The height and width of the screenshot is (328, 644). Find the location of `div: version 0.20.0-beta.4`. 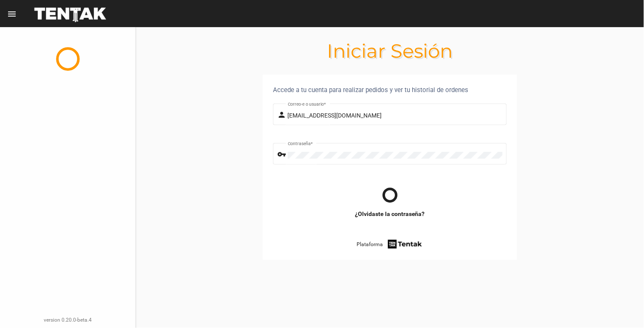

div: version 0.20.0-beta.4 is located at coordinates (68, 320).